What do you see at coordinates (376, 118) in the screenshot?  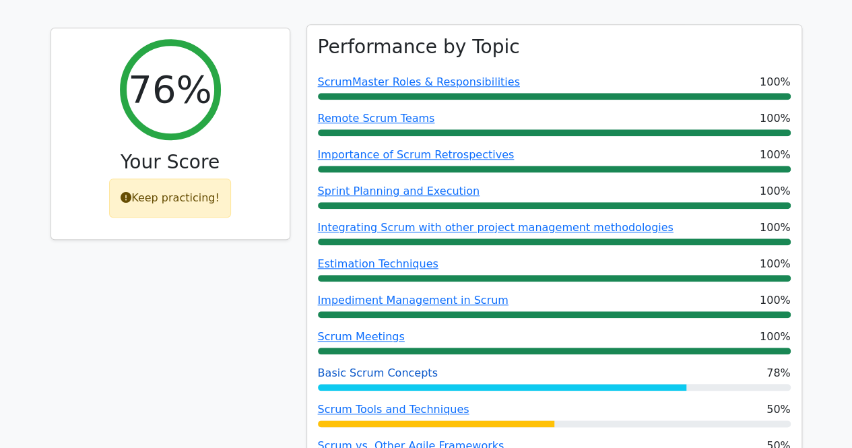 I see `a: Remote Scrum Teams` at bounding box center [376, 118].